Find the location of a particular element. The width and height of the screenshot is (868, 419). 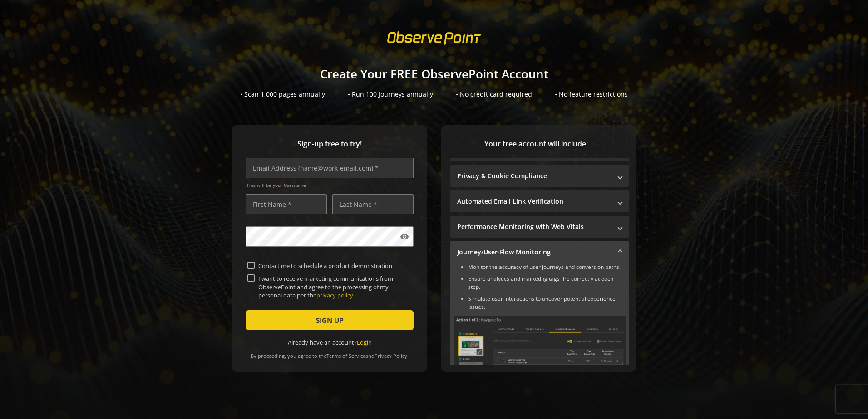

a: privacy policy is located at coordinates (335, 295).